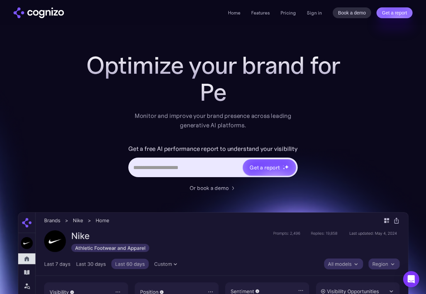  Describe the element at coordinates (209, 188) in the screenshot. I see `div: Or book a demo` at that location.